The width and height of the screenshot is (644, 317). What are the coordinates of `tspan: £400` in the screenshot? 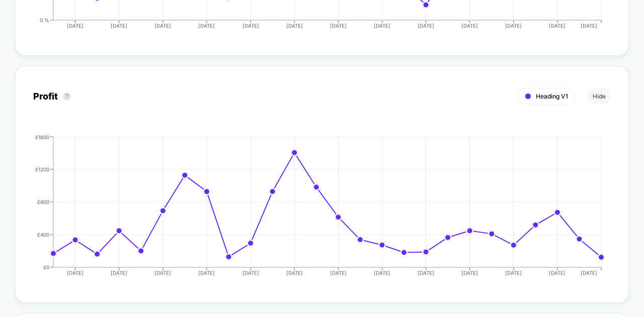 It's located at (43, 234).